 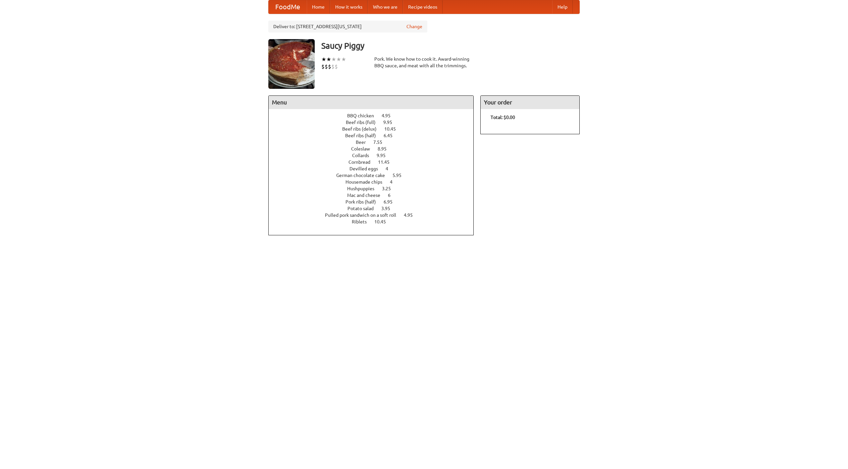 I want to click on span: 3.25, so click(x=389, y=188).